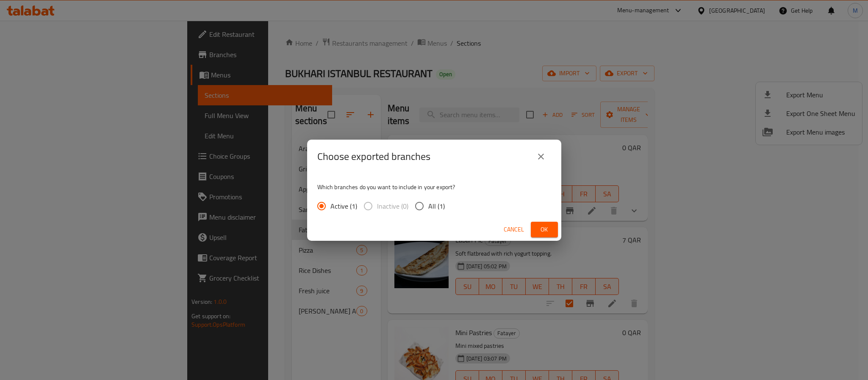 Image resolution: width=868 pixels, height=380 pixels. Describe the element at coordinates (434, 187) in the screenshot. I see `p: Which branches do you want to include in your export?` at that location.